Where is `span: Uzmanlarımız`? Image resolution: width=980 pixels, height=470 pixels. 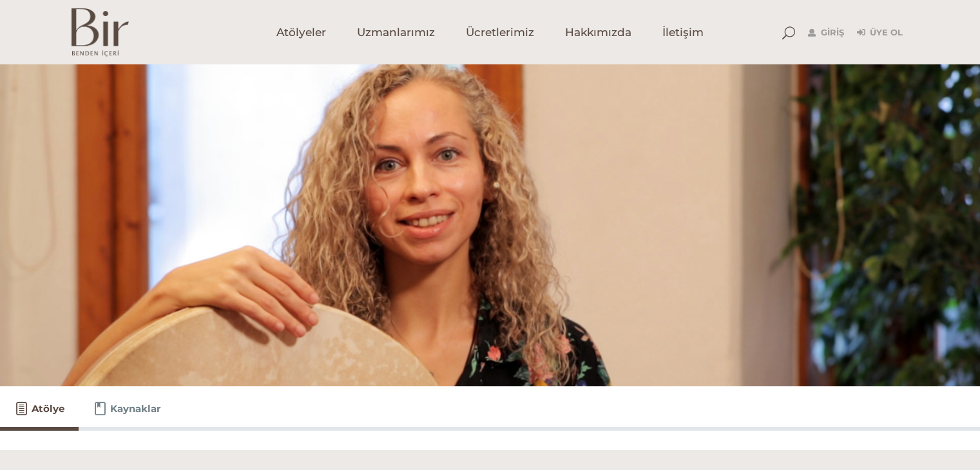 span: Uzmanlarımız is located at coordinates (395, 32).